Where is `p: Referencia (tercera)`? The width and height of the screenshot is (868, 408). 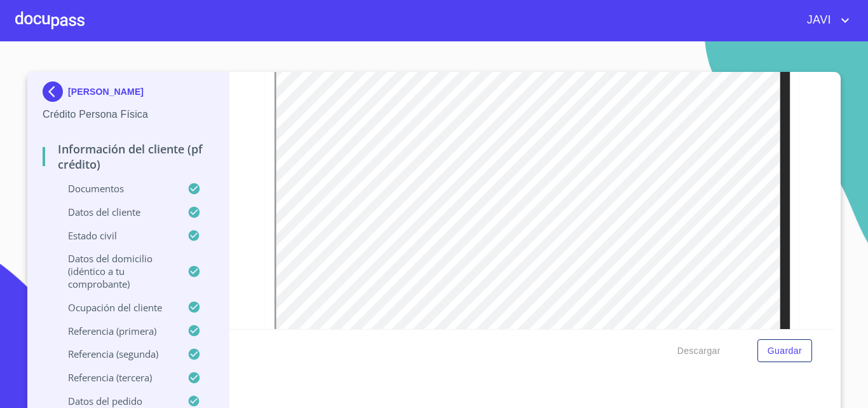 p: Referencia (tercera) is located at coordinates (115, 377).